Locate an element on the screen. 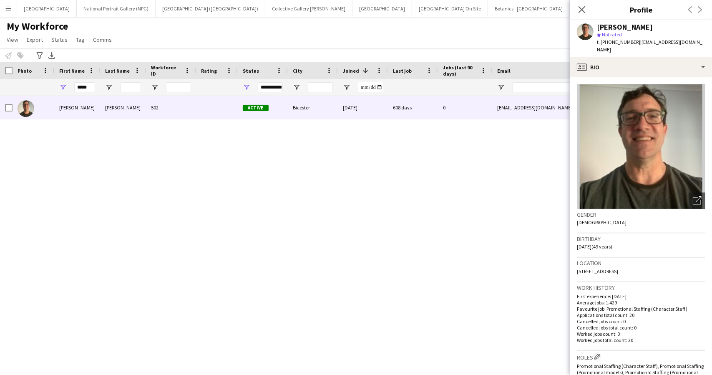 The height and width of the screenshot is (375, 712). app-action-btn: Export XLSX is located at coordinates (52, 55).